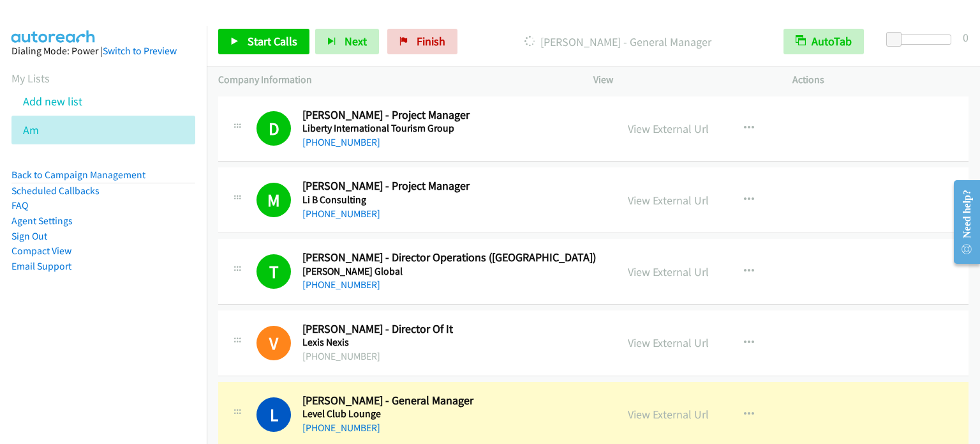  What do you see at coordinates (20, 205) in the screenshot?
I see `a: FAQ` at bounding box center [20, 205].